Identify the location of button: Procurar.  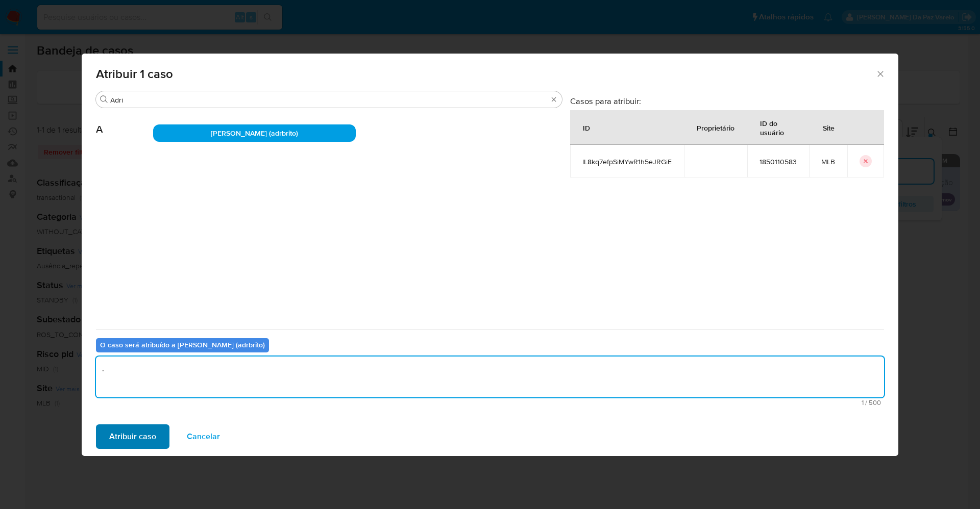
(104, 100).